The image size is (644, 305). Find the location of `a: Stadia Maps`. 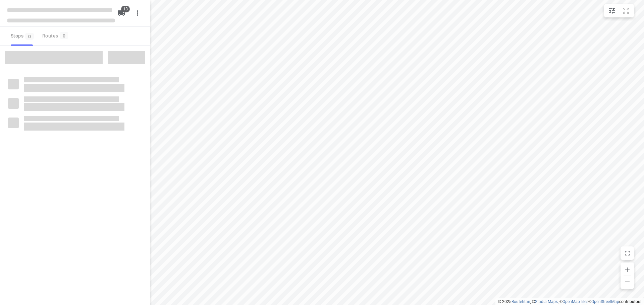

a: Stadia Maps is located at coordinates (546, 302).